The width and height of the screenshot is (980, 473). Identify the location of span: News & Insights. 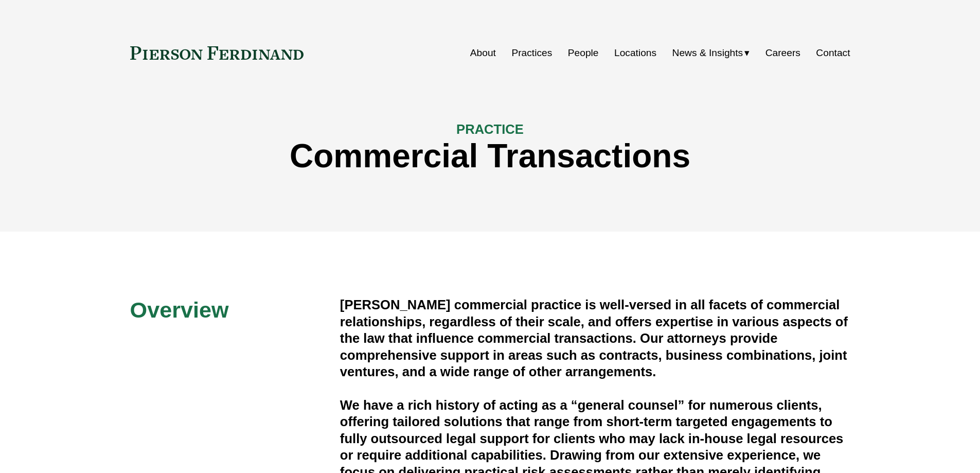
(708, 53).